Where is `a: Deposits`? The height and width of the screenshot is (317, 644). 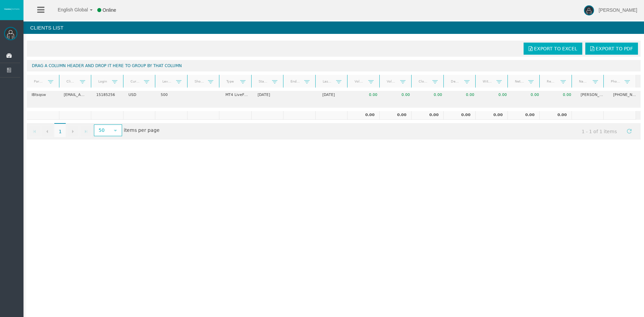 a: Deposits is located at coordinates (455, 81).